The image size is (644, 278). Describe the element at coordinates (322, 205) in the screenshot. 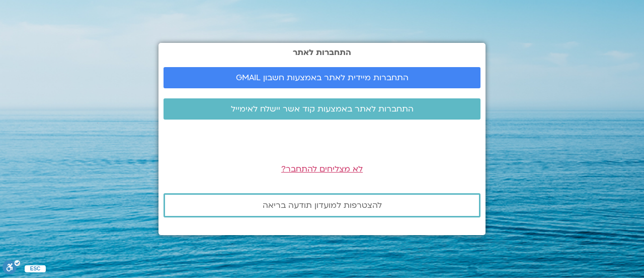

I see `a: להצטרפות למועדון תודעה בריאה` at that location.